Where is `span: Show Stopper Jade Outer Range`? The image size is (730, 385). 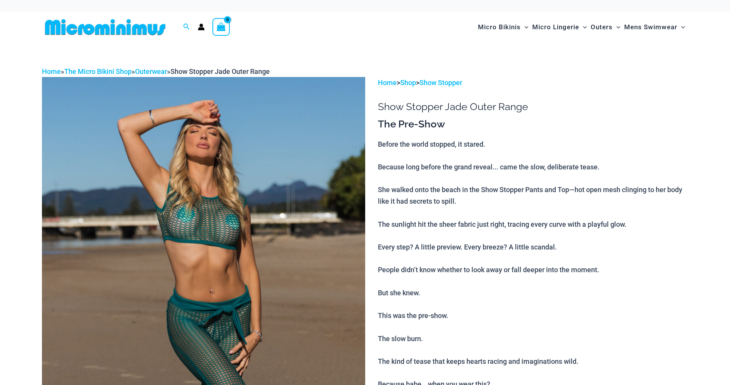
span: Show Stopper Jade Outer Range is located at coordinates (220, 71).